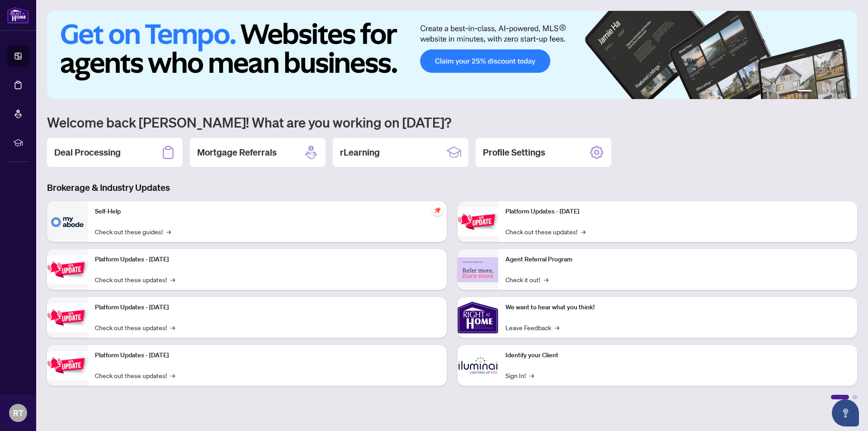 The image size is (868, 431). I want to click on span: RT, so click(18, 413).